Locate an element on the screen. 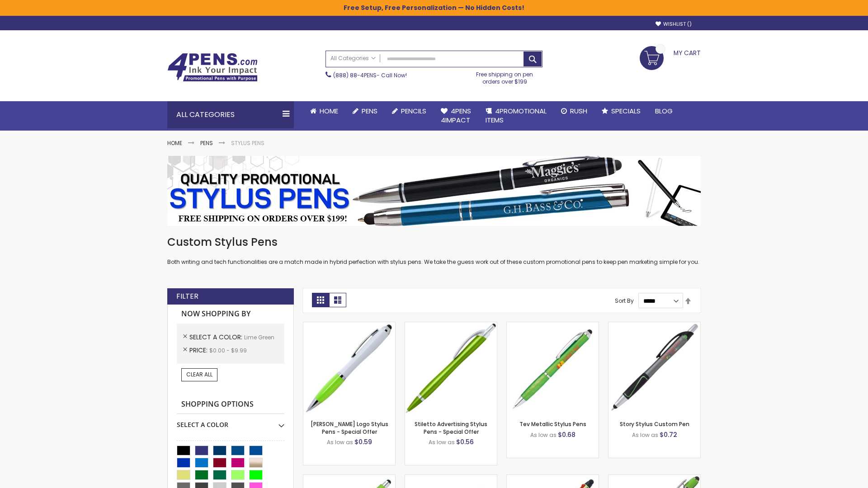  span: - Call Now! is located at coordinates (370, 75).